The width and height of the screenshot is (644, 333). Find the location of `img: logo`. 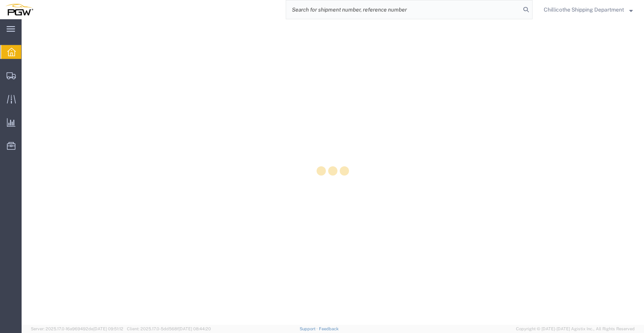

img: logo is located at coordinates (19, 10).